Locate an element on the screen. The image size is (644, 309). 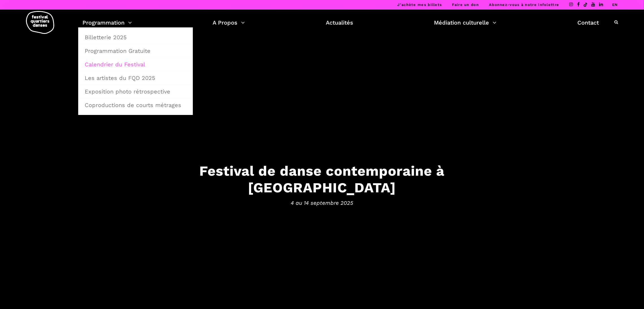
a: J’achète mes billets is located at coordinates (419, 5).